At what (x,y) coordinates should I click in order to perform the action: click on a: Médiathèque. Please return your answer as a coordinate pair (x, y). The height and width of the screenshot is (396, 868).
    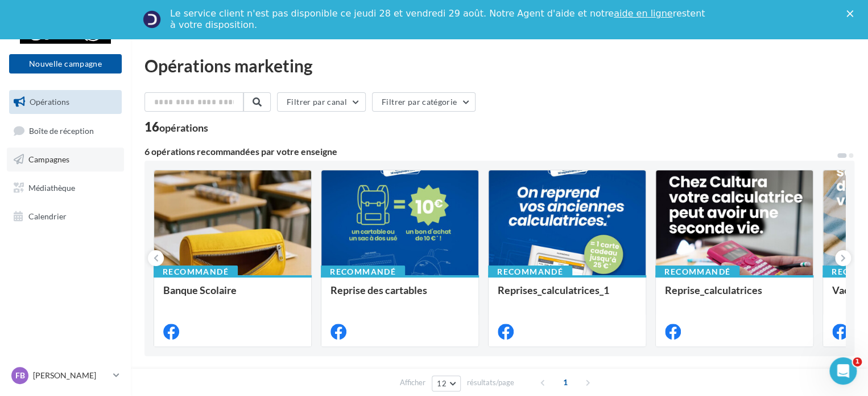
    Looking at the image, I should click on (66, 188).